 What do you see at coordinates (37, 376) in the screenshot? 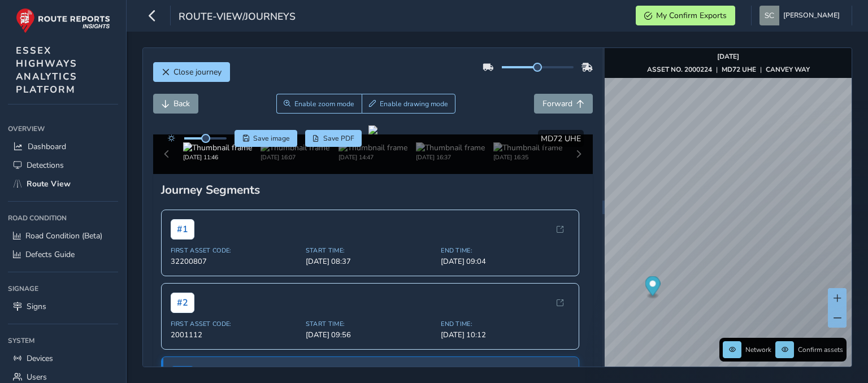
I see `span: Users` at bounding box center [37, 376].